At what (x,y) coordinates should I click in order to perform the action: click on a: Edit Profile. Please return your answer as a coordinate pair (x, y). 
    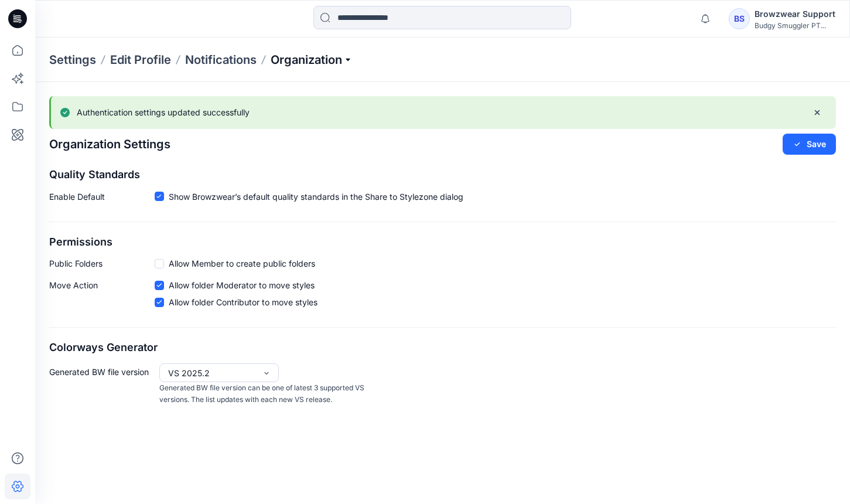
    Looking at the image, I should click on (140, 60).